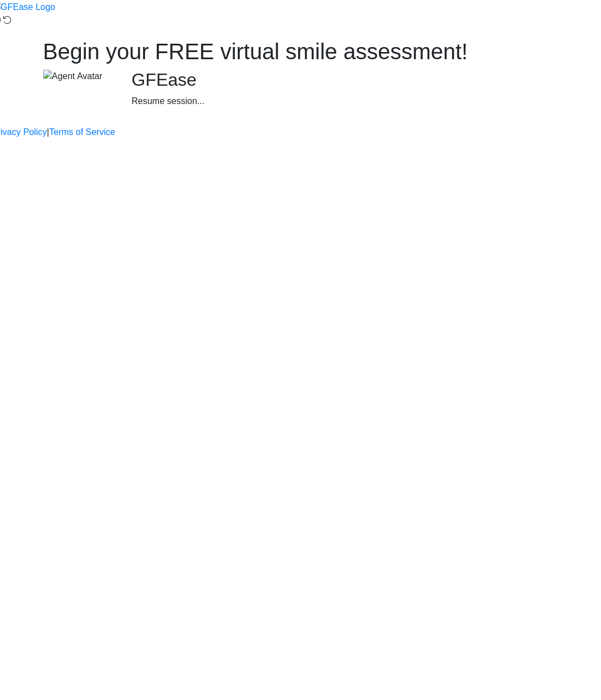 The image size is (601, 700). Describe the element at coordinates (301, 51) in the screenshot. I see `h1: Begin your FREE virtual smile assessment!` at that location.